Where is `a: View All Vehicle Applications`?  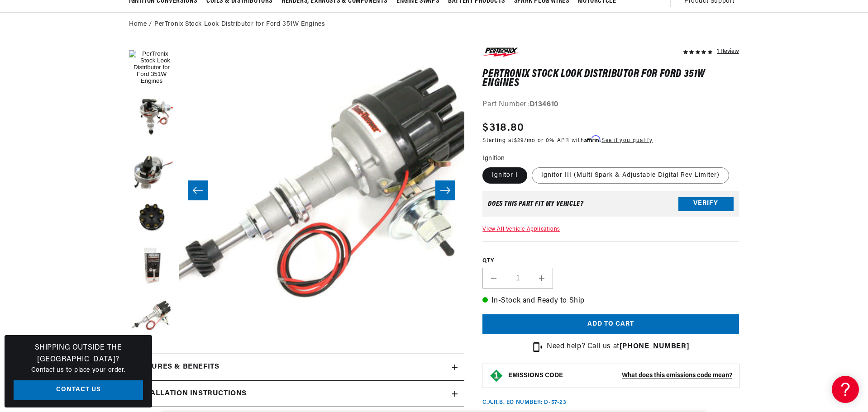 a: View All Vehicle Applications is located at coordinates (520, 229).